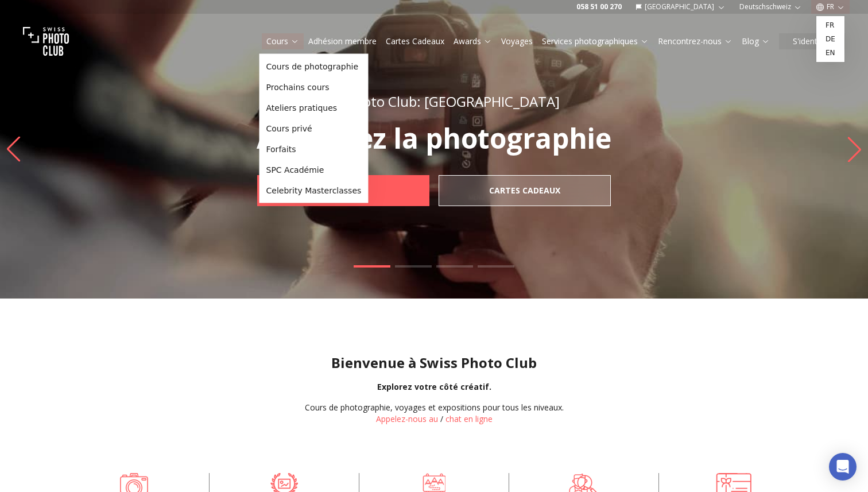 The height and width of the screenshot is (492, 868). I want to click on h1: Bienvenue à Swiss Photo Club, so click(434, 363).